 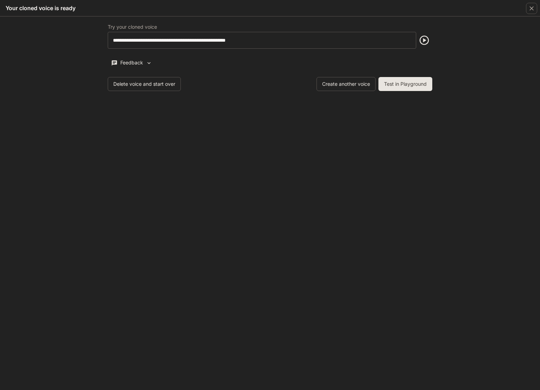 What do you see at coordinates (41, 8) in the screenshot?
I see `h5: Your cloned voice is ready` at bounding box center [41, 8].